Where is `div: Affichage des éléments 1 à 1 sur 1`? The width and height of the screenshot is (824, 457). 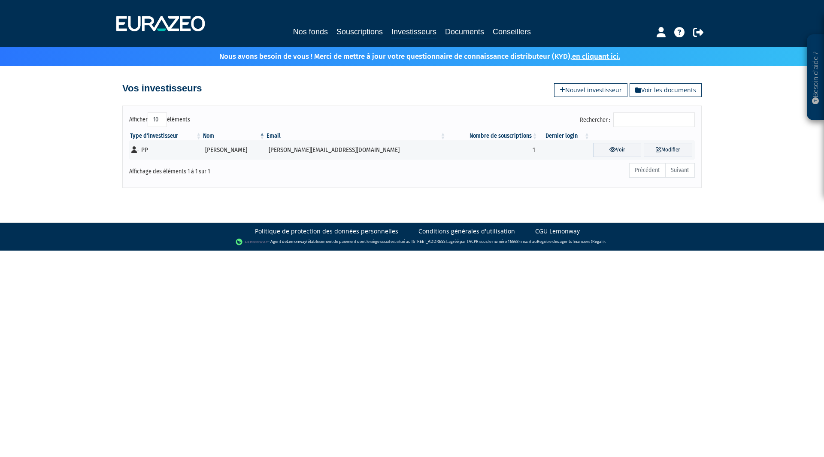 div: Affichage des éléments 1 à 1 sur 1 is located at coordinates (243, 169).